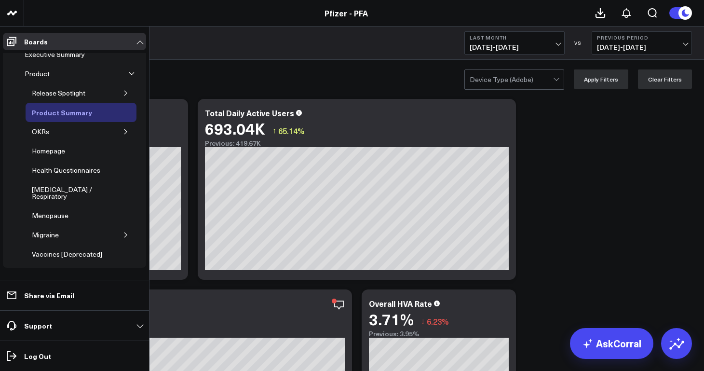 Image resolution: width=704 pixels, height=371 pixels. I want to click on button: Apply Filters, so click(600, 79).